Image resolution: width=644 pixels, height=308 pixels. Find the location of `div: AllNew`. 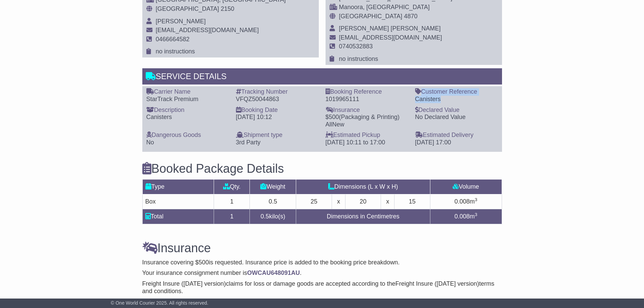

div: AllNew is located at coordinates (367, 125).